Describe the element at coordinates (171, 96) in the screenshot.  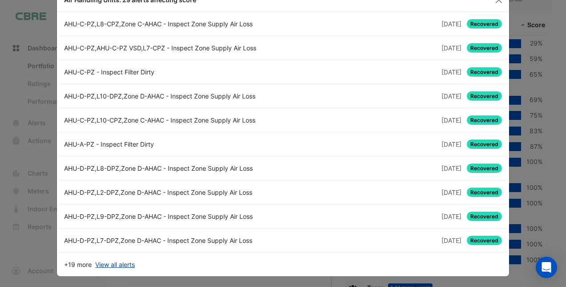
I see `div: AHU-D-PZ,L10-DPZ,Zone D-AHAC - Inspect Zone Supply Air Loss` at that location.